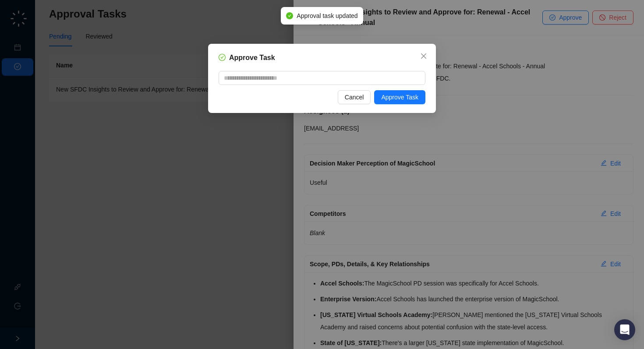 The width and height of the screenshot is (644, 349). What do you see at coordinates (423, 56) in the screenshot?
I see `span: close` at bounding box center [423, 56].